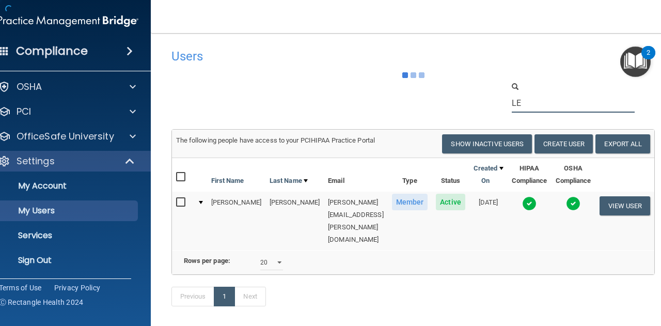 The image size is (661, 326). What do you see at coordinates (65, 136) in the screenshot?
I see `p: OfficeSafe University` at bounding box center [65, 136].